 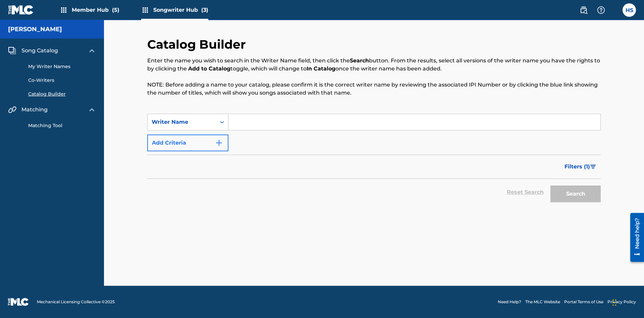 I want to click on span: Member Hub, so click(x=96, y=10).